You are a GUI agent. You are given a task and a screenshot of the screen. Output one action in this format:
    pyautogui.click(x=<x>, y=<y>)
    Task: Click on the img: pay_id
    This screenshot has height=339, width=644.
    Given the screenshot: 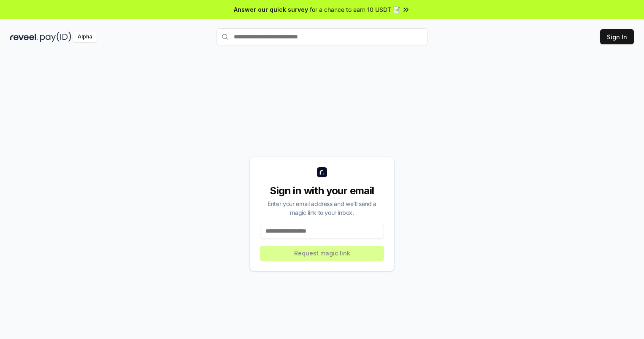 What is the action you would take?
    pyautogui.click(x=56, y=37)
    